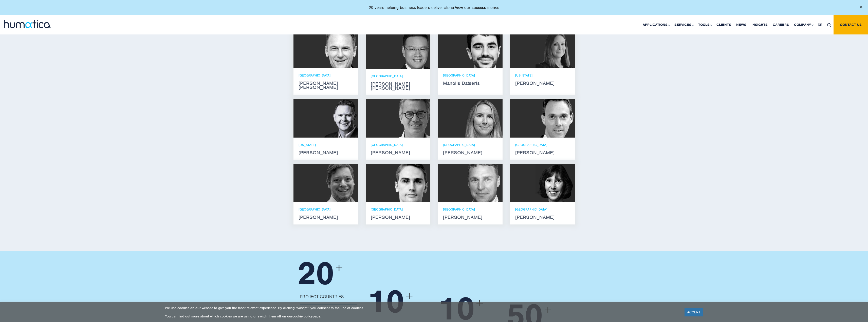 Image resolution: width=868 pixels, height=322 pixels. What do you see at coordinates (483, 118) in the screenshot?
I see `img: Zoë Fox` at bounding box center [483, 118].